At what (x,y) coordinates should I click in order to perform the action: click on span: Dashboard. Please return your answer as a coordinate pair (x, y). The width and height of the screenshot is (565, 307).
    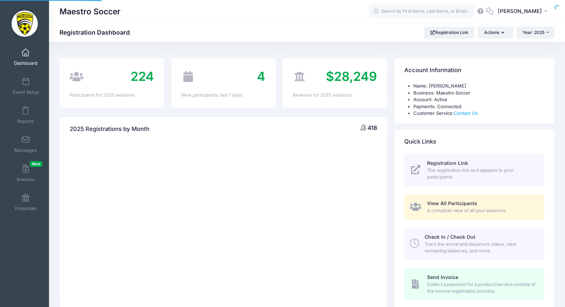
    Looking at the image, I should click on (26, 63).